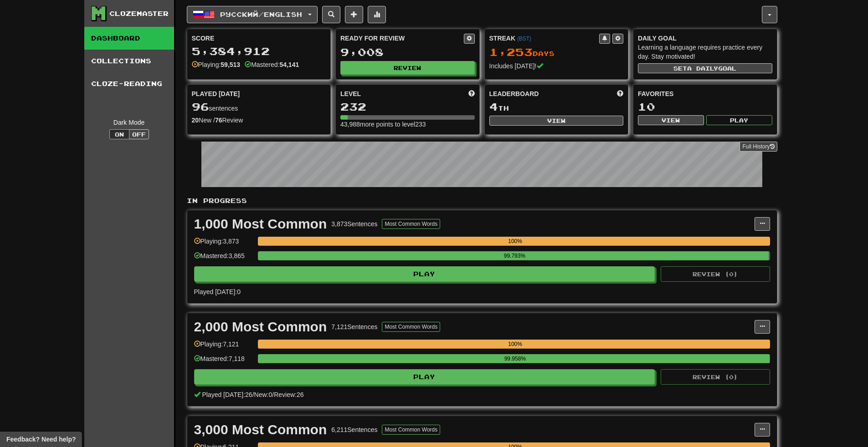  Describe the element at coordinates (259, 51) in the screenshot. I see `div: 5,384,912` at that location.